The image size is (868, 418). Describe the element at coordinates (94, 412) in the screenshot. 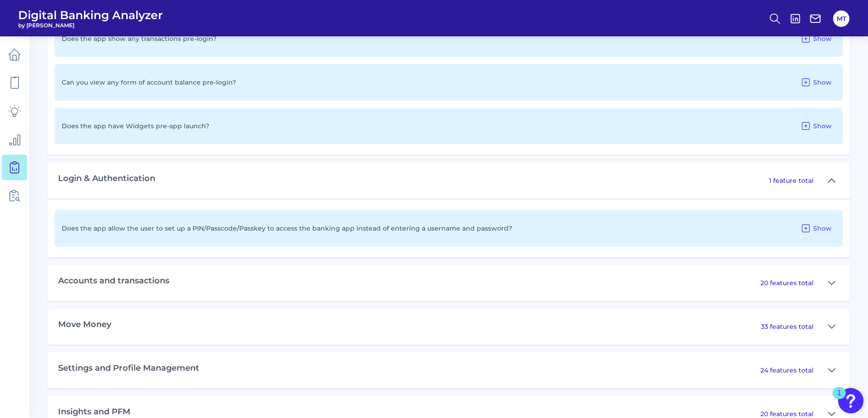

I see `h3: Insights and PFM` at that location.